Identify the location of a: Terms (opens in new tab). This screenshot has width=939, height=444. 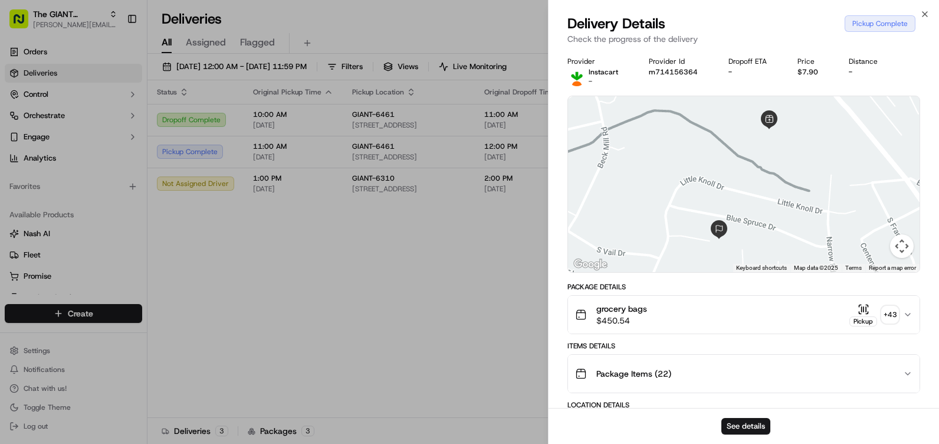
(854, 267).